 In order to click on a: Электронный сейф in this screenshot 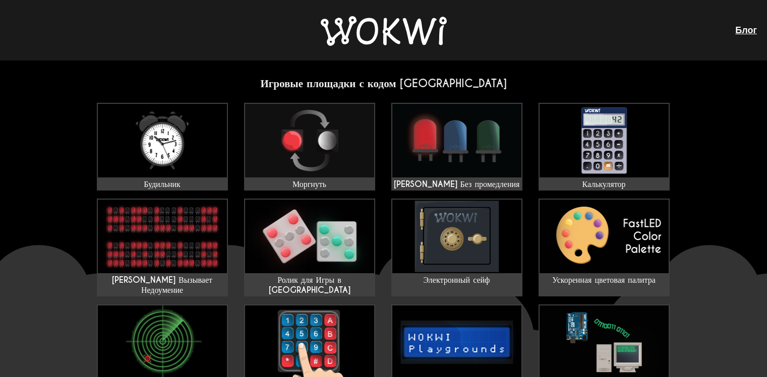, I will do `click(457, 248)`.